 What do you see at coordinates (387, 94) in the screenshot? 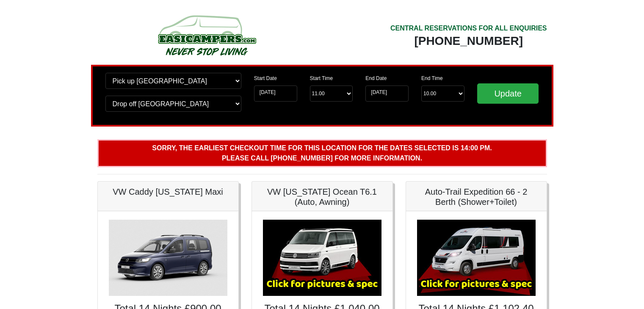
I see `input: Return Date` at bounding box center [387, 94].